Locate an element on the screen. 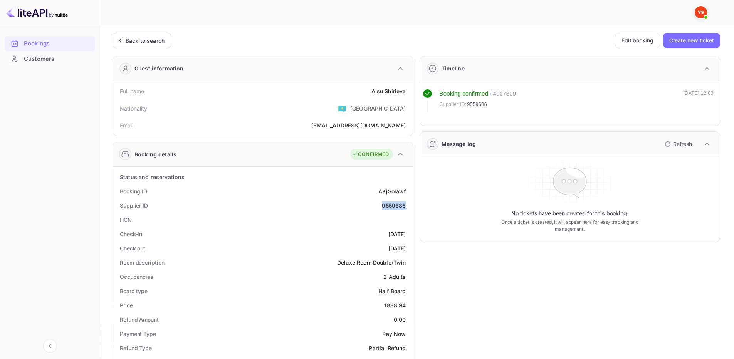 The image size is (734, 359). div: Timeline is located at coordinates (453, 68).